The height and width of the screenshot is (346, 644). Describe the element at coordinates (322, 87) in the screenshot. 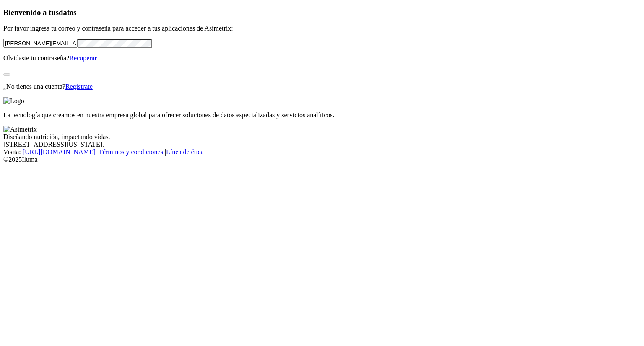

I see `p: ¿No tienes una cuenta?` at that location.